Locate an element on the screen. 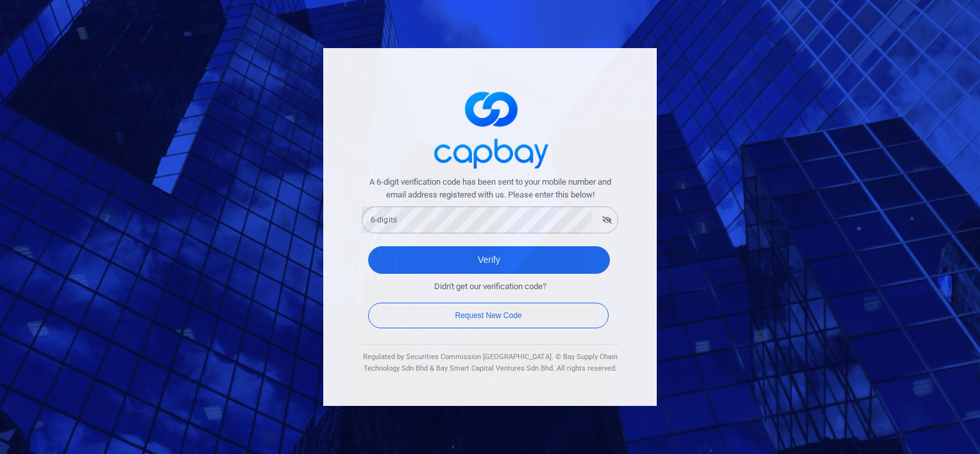  button: Request New Code is located at coordinates (488, 315).